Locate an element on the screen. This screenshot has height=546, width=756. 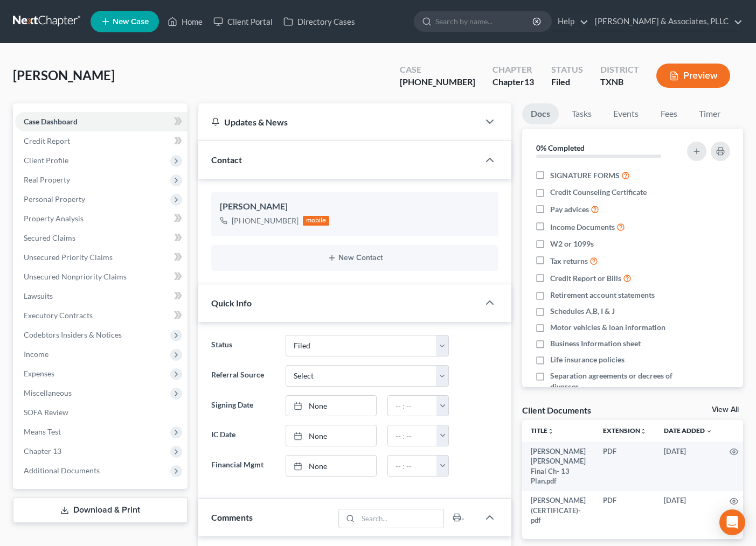
a: Download & Print is located at coordinates (100, 510).